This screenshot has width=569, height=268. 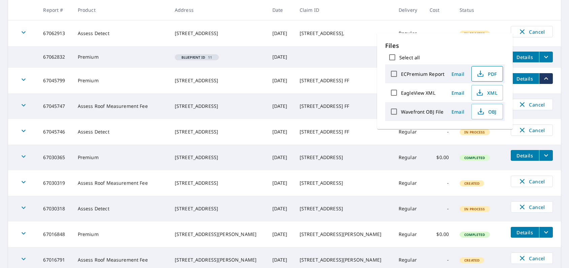 What do you see at coordinates (409, 57) in the screenshot?
I see `label: Select all` at bounding box center [409, 57].